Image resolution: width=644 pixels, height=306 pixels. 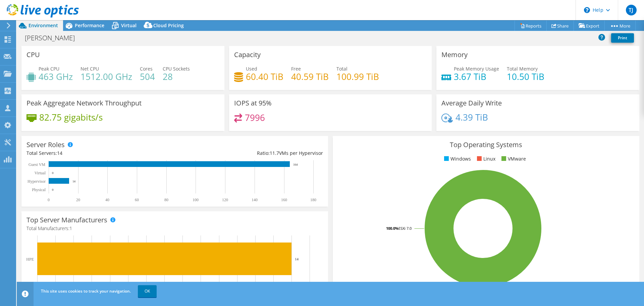 I want to click on span: Net CPU, so click(x=90, y=68).